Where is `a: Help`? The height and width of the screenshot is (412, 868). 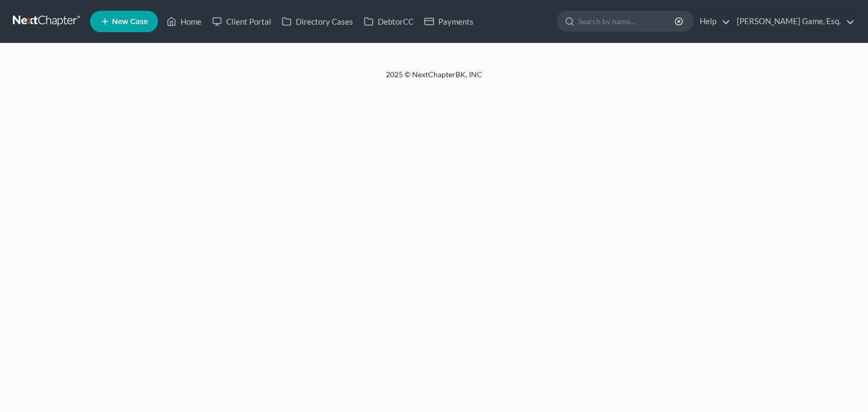 a: Help is located at coordinates (712, 22).